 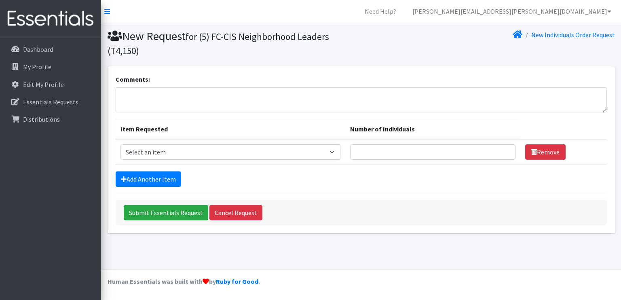 What do you see at coordinates (546, 152) in the screenshot?
I see `a: Remove` at bounding box center [546, 152].